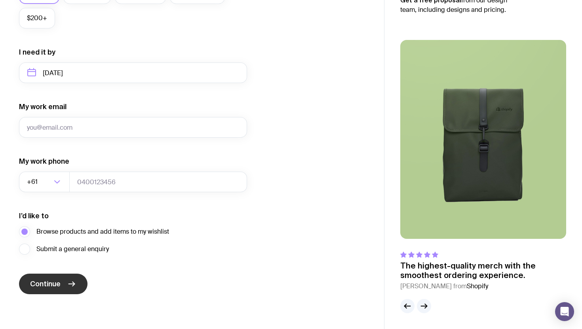 This screenshot has width=582, height=329. I want to click on label: I need it by, so click(37, 52).